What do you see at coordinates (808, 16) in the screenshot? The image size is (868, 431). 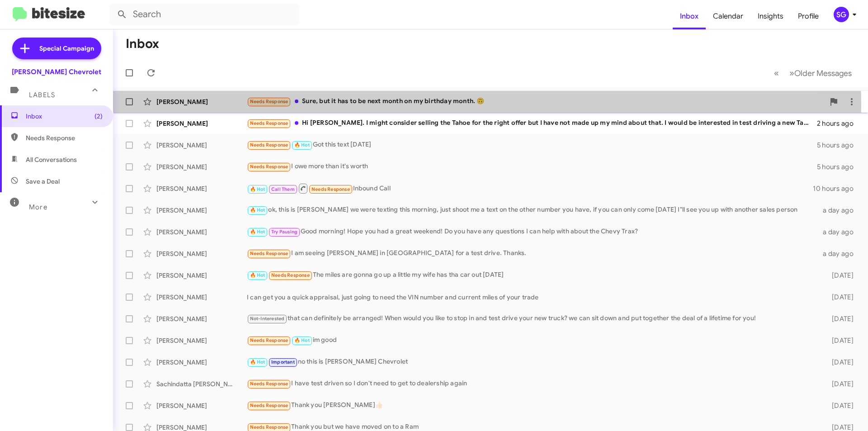 I see `a: Profile` at bounding box center [808, 16].